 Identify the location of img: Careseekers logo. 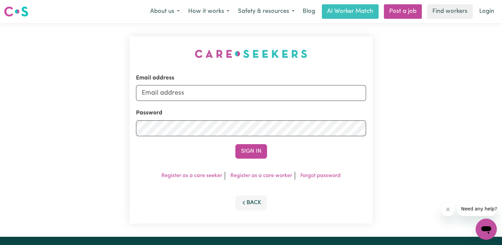
(16, 12).